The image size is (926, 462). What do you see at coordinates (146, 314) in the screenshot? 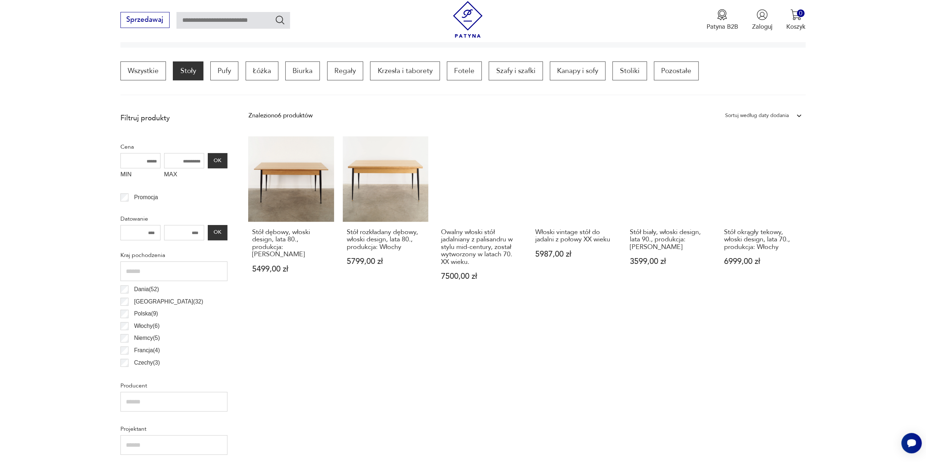
I see `p: Polska ( 9 )` at bounding box center [146, 314].